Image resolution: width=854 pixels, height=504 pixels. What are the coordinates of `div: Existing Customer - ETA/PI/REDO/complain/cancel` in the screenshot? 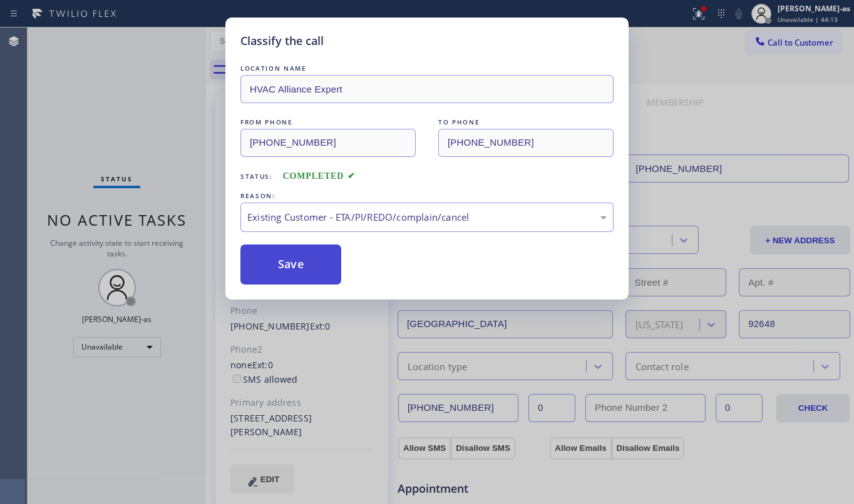 It's located at (427, 217).